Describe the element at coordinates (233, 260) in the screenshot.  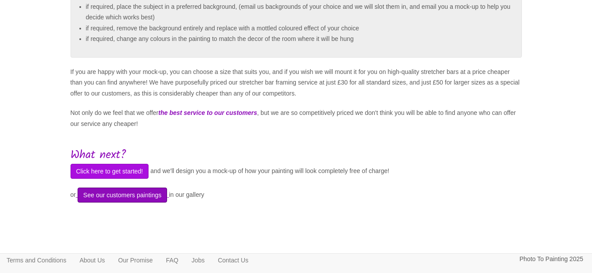
I see `a: Contact Us` at that location.